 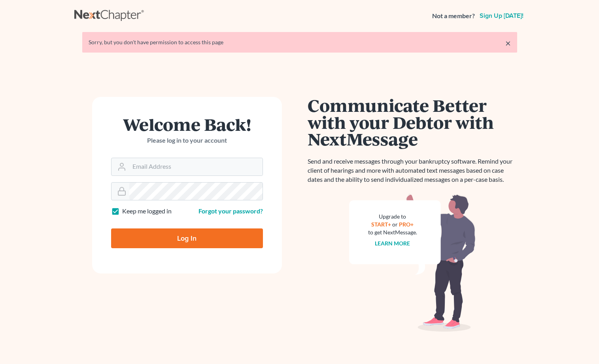 I want to click on a: Learn more, so click(x=392, y=243).